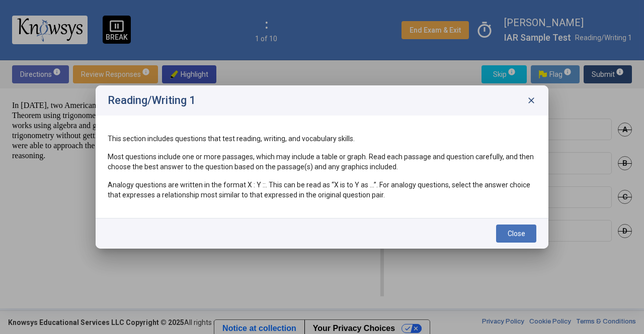 The height and width of the screenshot is (334, 644). What do you see at coordinates (322, 162) in the screenshot?
I see `p: Most questions include one or more passages, which may include a table or graph. Read each passag...` at bounding box center [322, 162].